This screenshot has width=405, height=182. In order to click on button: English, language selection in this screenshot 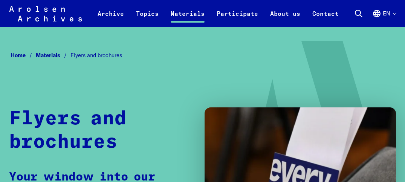, I will do `click(384, 18)`.